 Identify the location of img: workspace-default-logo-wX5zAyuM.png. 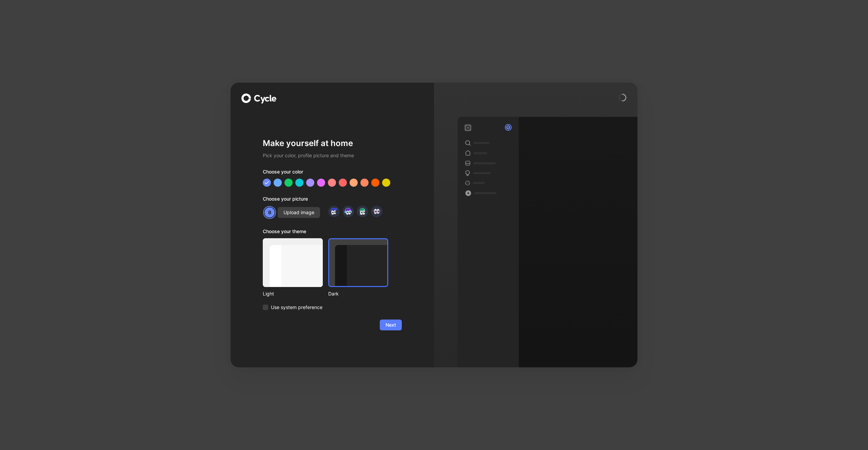
(468, 128).